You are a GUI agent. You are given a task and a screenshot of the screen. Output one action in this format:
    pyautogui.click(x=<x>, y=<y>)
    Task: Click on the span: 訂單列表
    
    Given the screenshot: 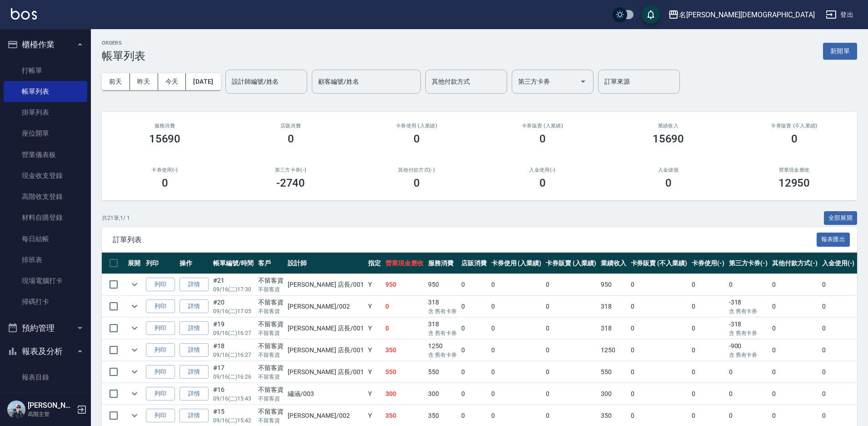 What is the action you would take?
    pyautogui.click(x=464, y=240)
    